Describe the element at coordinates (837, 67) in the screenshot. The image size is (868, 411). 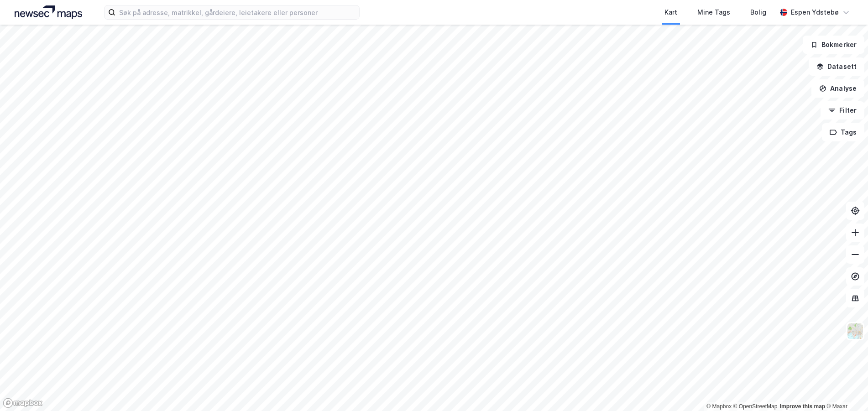
I see `button: Datasett` at that location.